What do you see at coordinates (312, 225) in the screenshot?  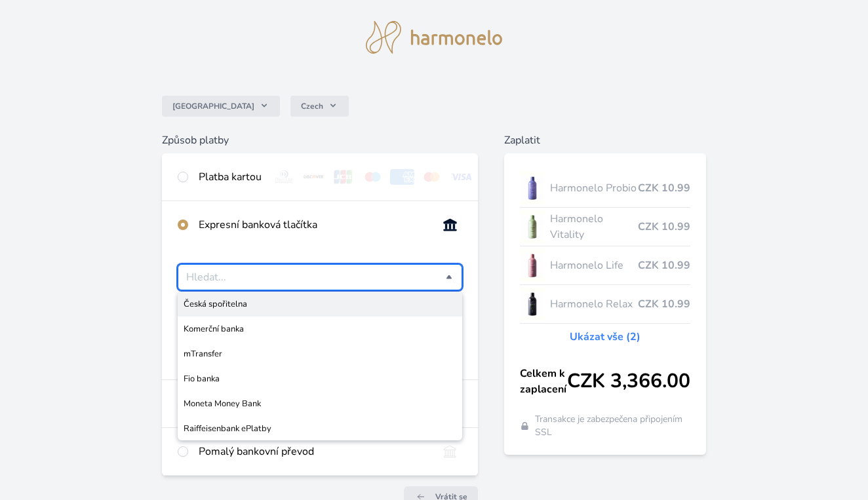 I see `div: Expresní banková tlačítka` at bounding box center [312, 225].